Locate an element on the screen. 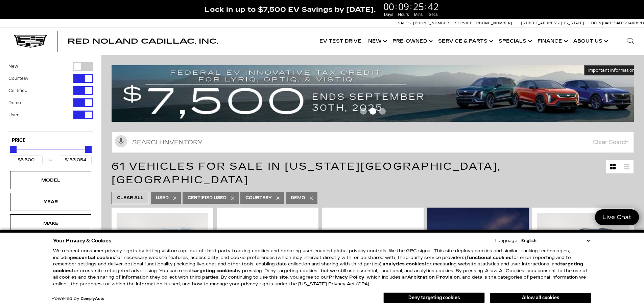  span: 25 is located at coordinates (418, 7).